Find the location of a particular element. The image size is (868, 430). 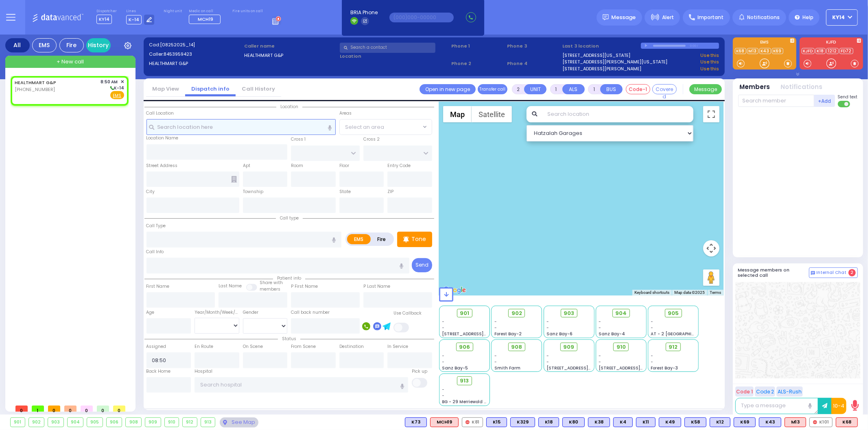

label: Last 3 location is located at coordinates (601, 46).